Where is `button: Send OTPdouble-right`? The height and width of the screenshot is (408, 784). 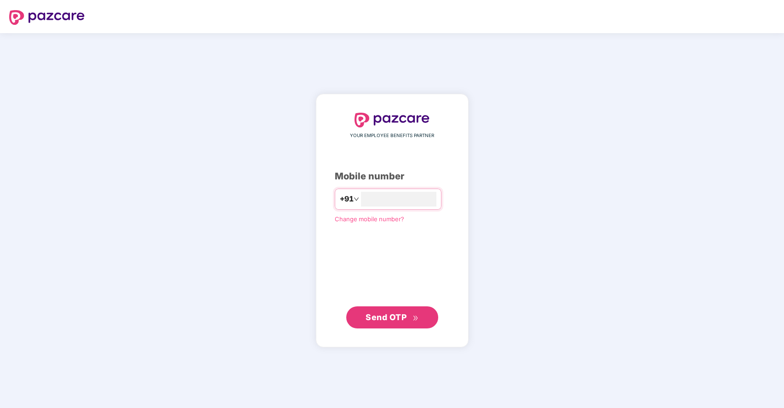
button: Send OTPdouble-right is located at coordinates (392, 317).